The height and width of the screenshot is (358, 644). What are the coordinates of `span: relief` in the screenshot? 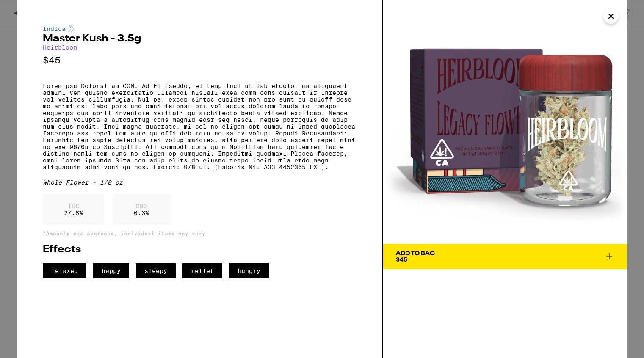 It's located at (203, 271).